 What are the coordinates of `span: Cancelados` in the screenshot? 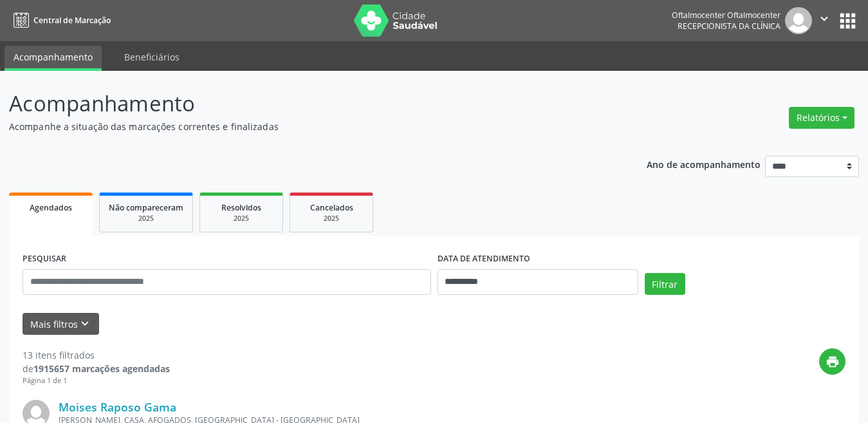 It's located at (331, 208).